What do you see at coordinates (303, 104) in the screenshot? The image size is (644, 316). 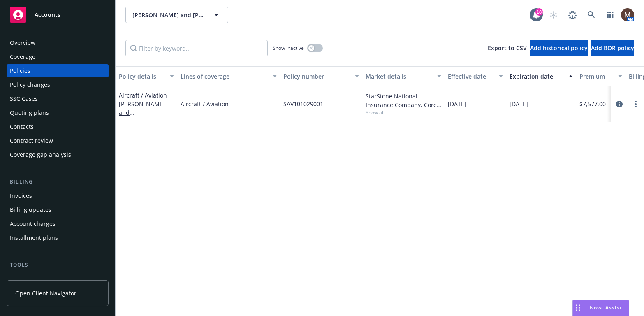 I see `span: SAV101029001` at bounding box center [303, 104].